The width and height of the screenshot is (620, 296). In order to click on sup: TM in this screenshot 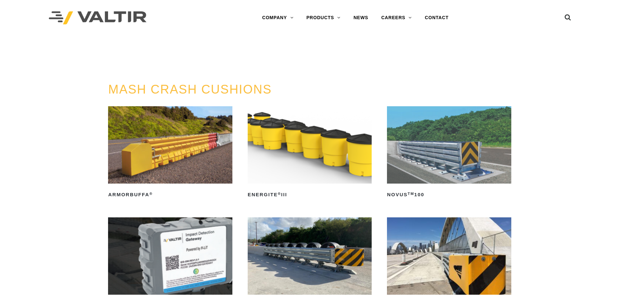, I will do `click(411, 194)`.